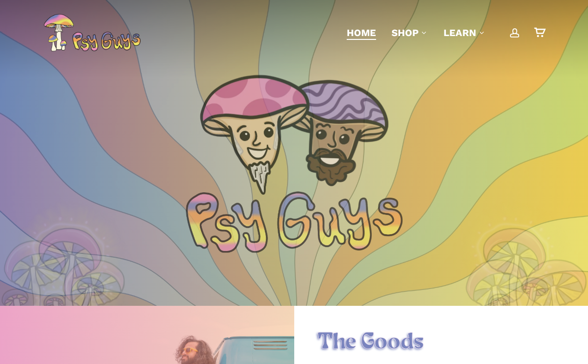 This screenshot has height=364, width=588. What do you see at coordinates (441, 343) in the screenshot?
I see `h1: The Goods` at bounding box center [441, 343].